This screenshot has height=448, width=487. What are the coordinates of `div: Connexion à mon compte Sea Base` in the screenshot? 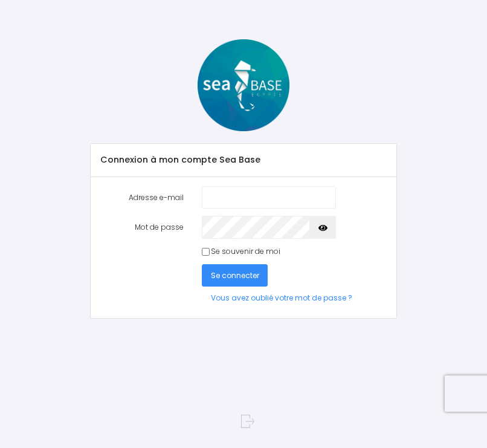 It's located at (243, 161).